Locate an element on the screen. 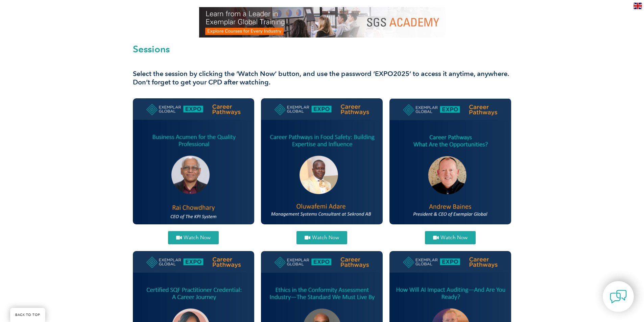 The width and height of the screenshot is (644, 322). img: en is located at coordinates (637, 6).